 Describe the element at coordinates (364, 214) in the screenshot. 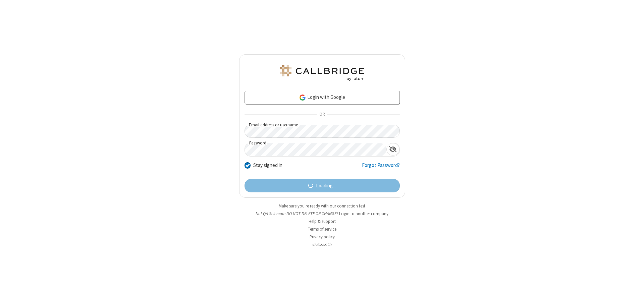

I see `button: Login to another company` at that location.